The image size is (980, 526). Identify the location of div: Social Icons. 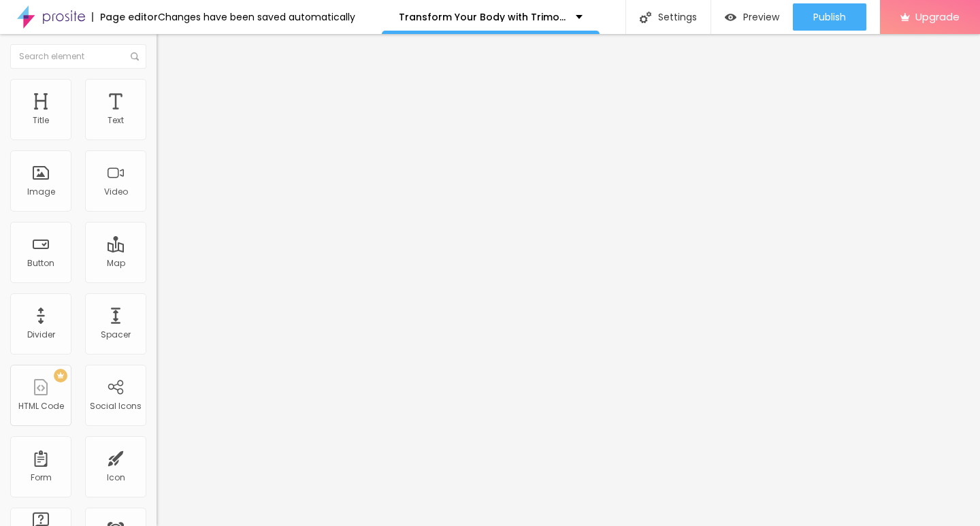
(116, 407).